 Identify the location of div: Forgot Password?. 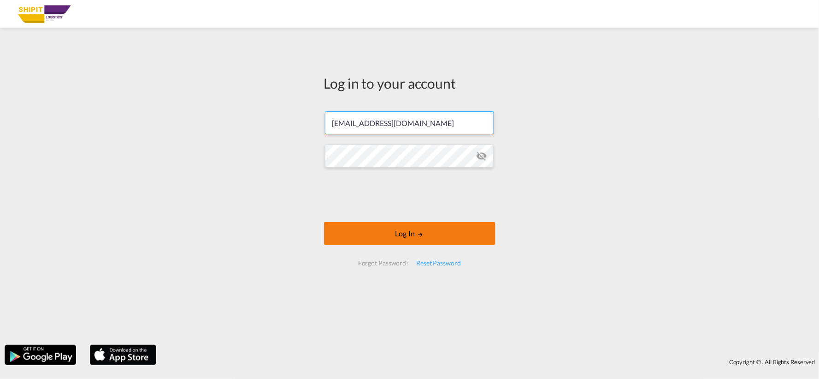
(384, 263).